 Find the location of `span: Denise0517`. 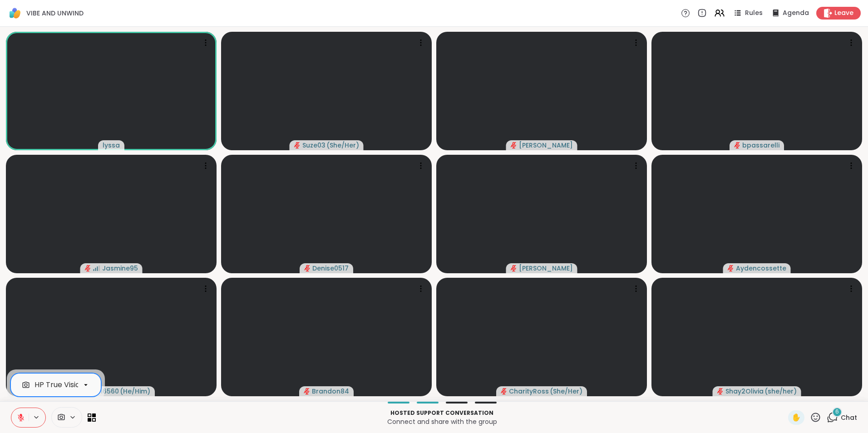

span: Denise0517 is located at coordinates (330, 268).